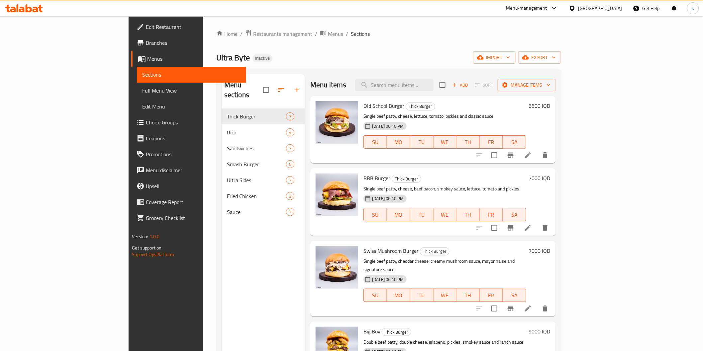 Image resolution: width=703 pixels, height=351 pixels. Describe the element at coordinates (445, 296) in the screenshot. I see `span: WE` at that location.